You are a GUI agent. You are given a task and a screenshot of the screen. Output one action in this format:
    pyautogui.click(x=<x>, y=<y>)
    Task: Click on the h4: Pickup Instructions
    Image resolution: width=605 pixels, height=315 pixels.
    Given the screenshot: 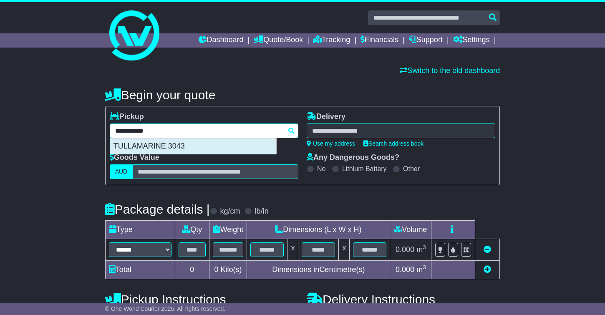 What is the action you would take?
    pyautogui.click(x=202, y=299)
    